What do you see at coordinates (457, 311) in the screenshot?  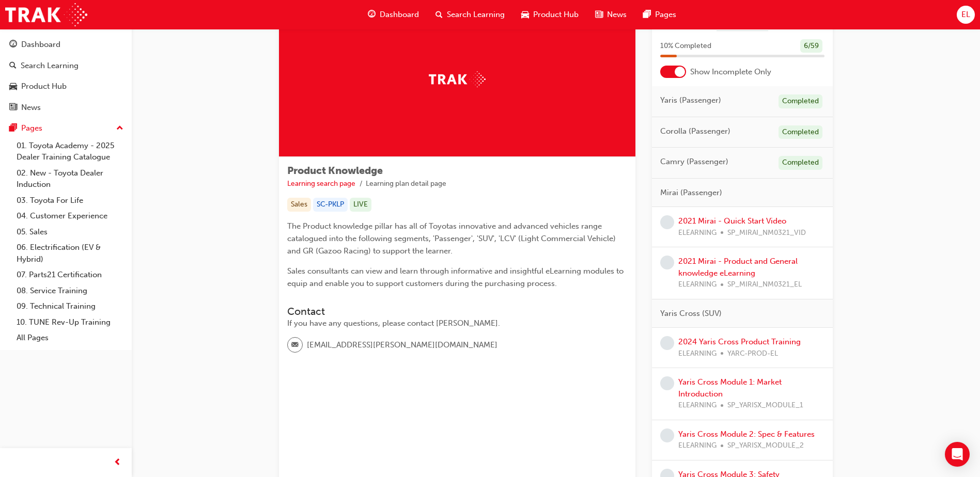 I see `h3: Contact` at bounding box center [457, 311].